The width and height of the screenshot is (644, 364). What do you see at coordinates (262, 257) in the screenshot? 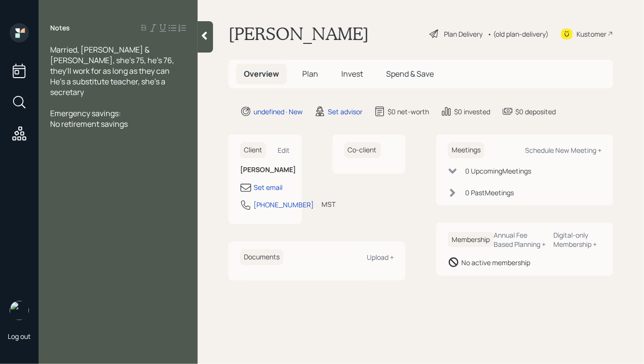
I see `h6: Documents` at bounding box center [262, 257].